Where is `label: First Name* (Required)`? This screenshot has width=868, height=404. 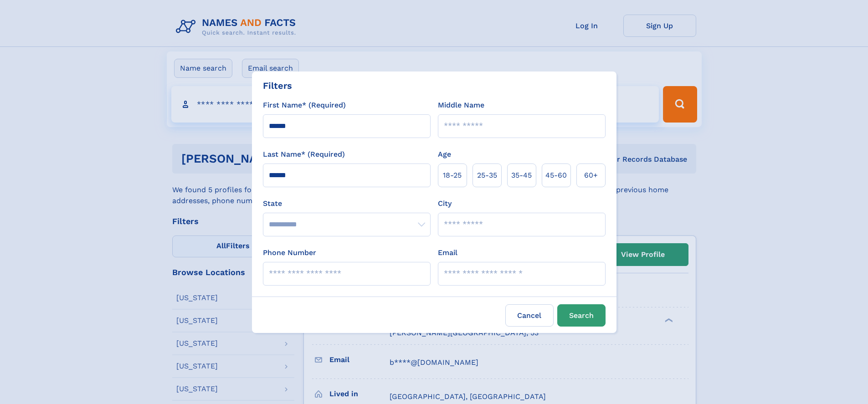
label: First Name* (Required) is located at coordinates (304, 105).